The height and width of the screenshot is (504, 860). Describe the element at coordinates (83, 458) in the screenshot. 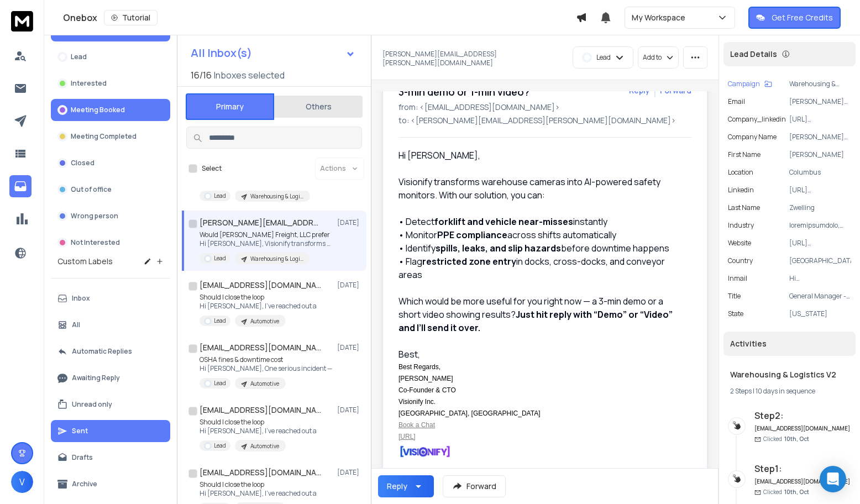

I see `p: Drafts` at that location.